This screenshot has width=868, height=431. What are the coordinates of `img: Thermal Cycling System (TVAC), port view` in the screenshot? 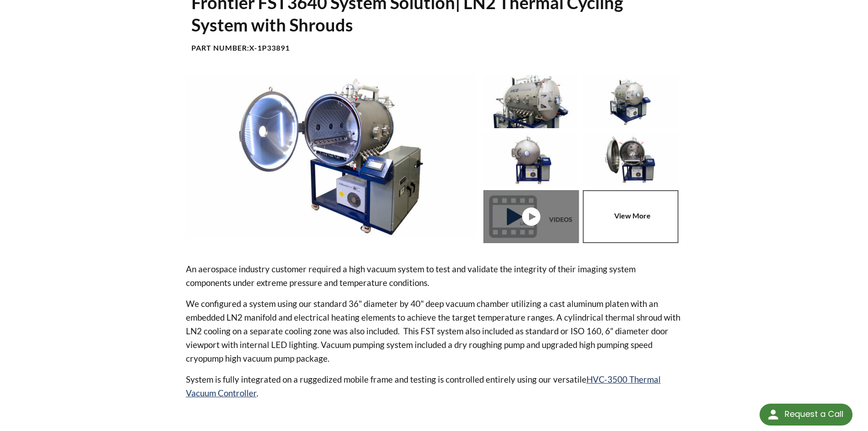 It's located at (531, 101).